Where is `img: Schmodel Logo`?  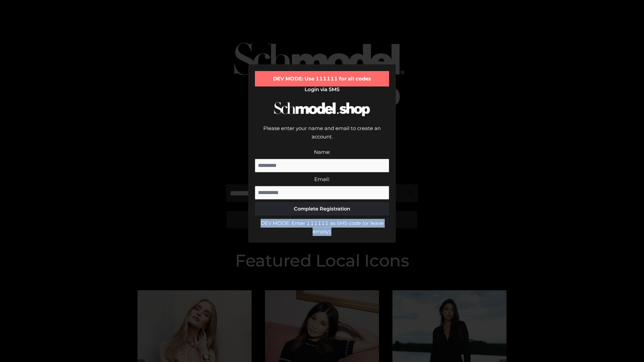 img: Schmodel Logo is located at coordinates (322, 109).